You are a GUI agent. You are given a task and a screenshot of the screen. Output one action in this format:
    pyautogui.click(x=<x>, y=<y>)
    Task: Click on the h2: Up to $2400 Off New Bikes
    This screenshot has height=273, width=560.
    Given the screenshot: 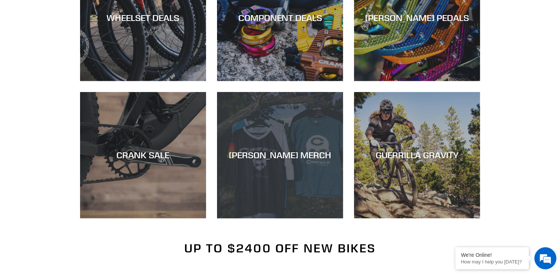 What is the action you would take?
    pyautogui.click(x=280, y=248)
    